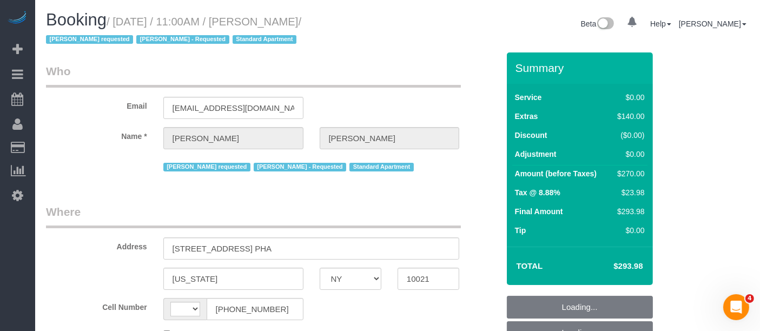  Describe the element at coordinates (17, 18) in the screenshot. I see `a: Automaid Logo` at that location.